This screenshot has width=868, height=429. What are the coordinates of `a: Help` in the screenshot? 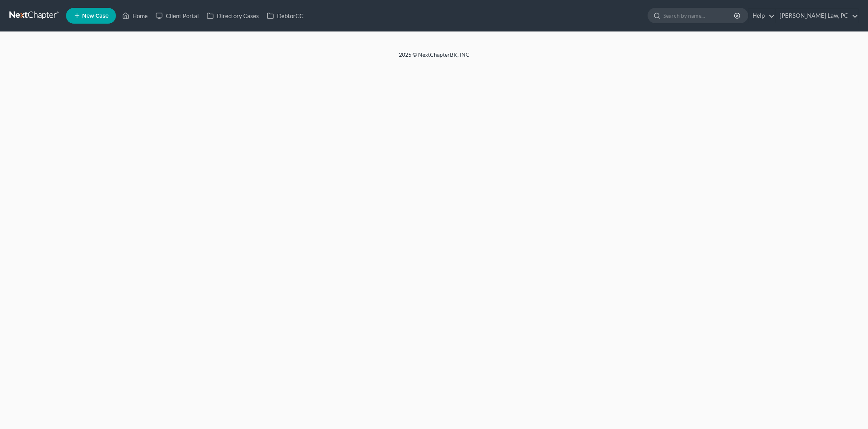 It's located at (762, 16).